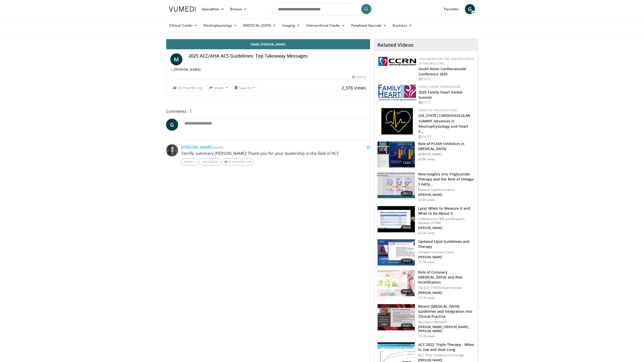 The width and height of the screenshot is (644, 362). I want to click on button: Share, so click(218, 88).